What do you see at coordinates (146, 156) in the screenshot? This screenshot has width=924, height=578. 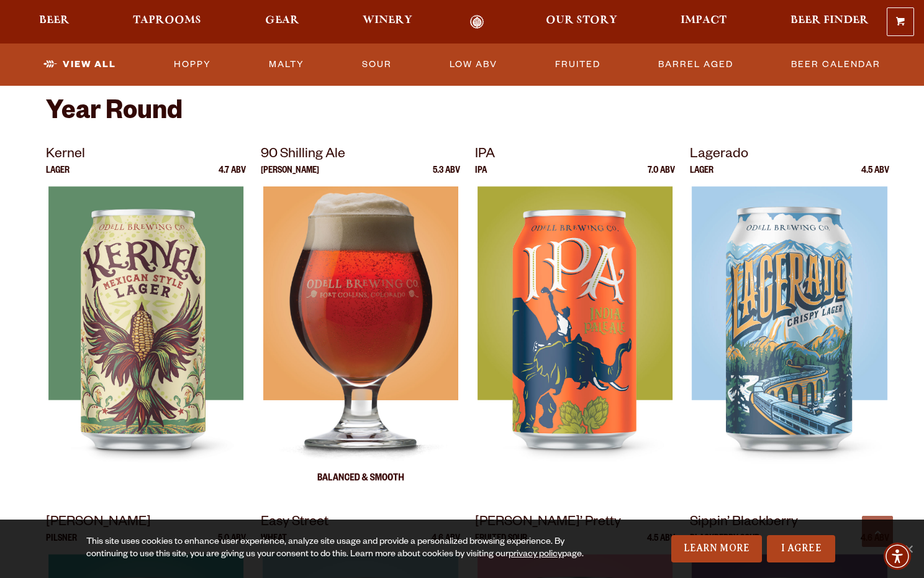 I see `p: Kernel` at bounding box center [146, 156].